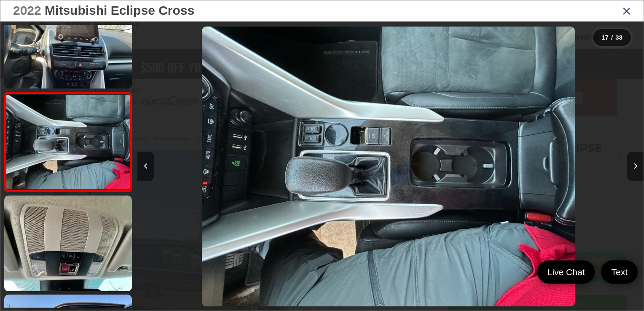  Describe the element at coordinates (388, 166) in the screenshot. I see `div: 2022 Mitsubishi Eclipse Cross SE 16` at that location.